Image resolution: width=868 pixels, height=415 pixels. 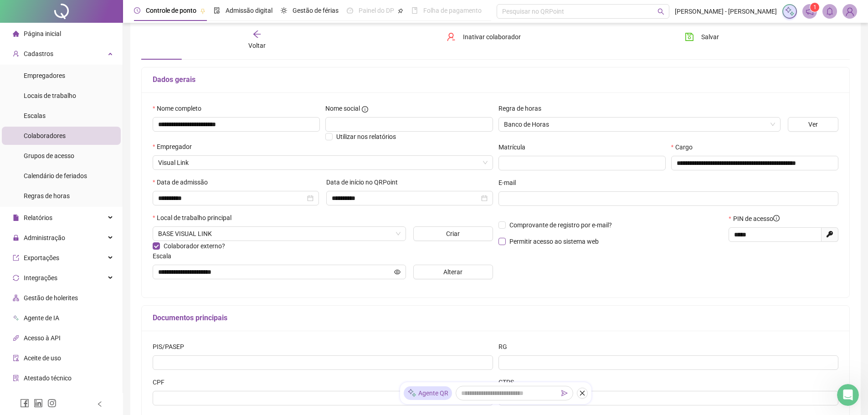 I want to click on h5: Dados gerais, so click(x=495, y=80).